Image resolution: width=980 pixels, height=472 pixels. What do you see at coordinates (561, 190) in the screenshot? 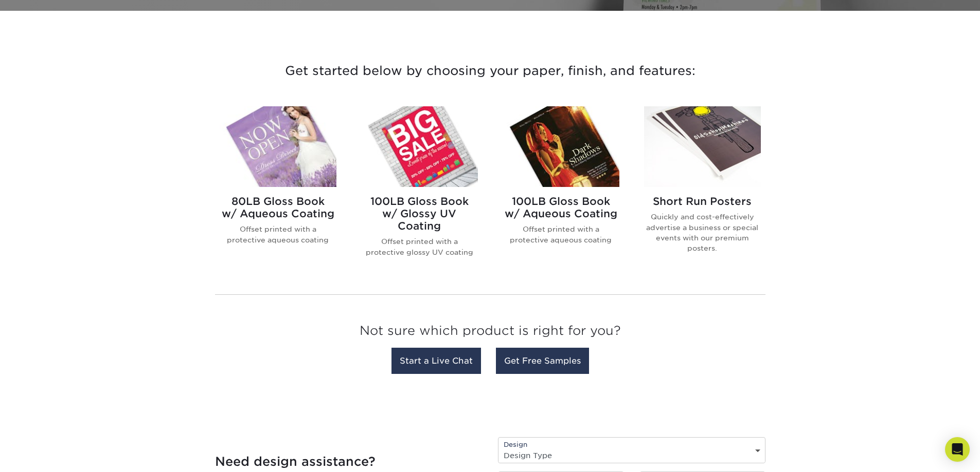
I see `a: 100LB Gloss Book<br/>w/ Aqueous Coating Posters 100LB Gloss Bookw/ Aqueous Coating Offset printed...` at bounding box center [561, 190].